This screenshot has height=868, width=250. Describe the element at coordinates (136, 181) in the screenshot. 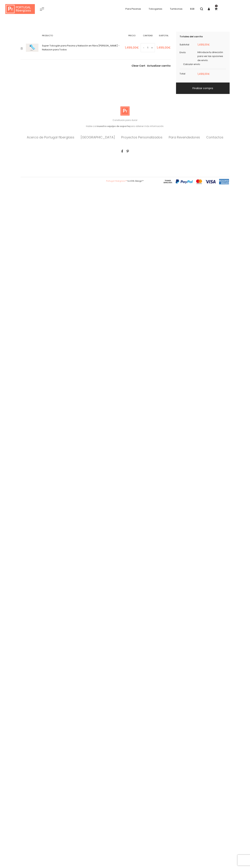

I see `a: 33L Design` at that location.